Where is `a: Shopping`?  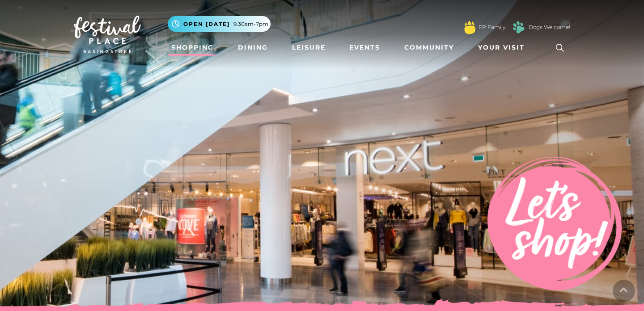
a: Shopping is located at coordinates (192, 47).